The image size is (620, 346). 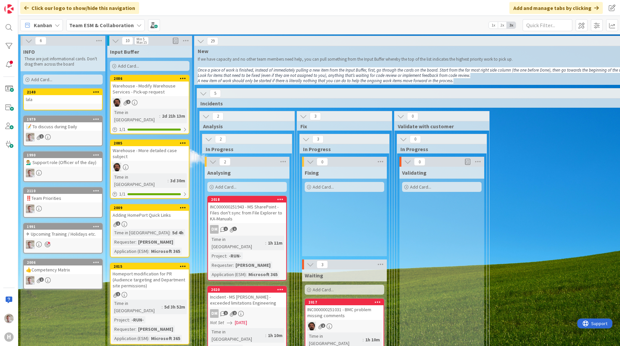 What do you see at coordinates (150, 150) in the screenshot?
I see `div: 2085Warehouse - More detailed case subject` at bounding box center [150, 150].